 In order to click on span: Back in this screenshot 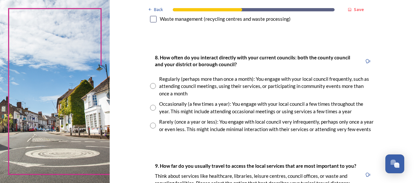, I will do `click(158, 9)`.